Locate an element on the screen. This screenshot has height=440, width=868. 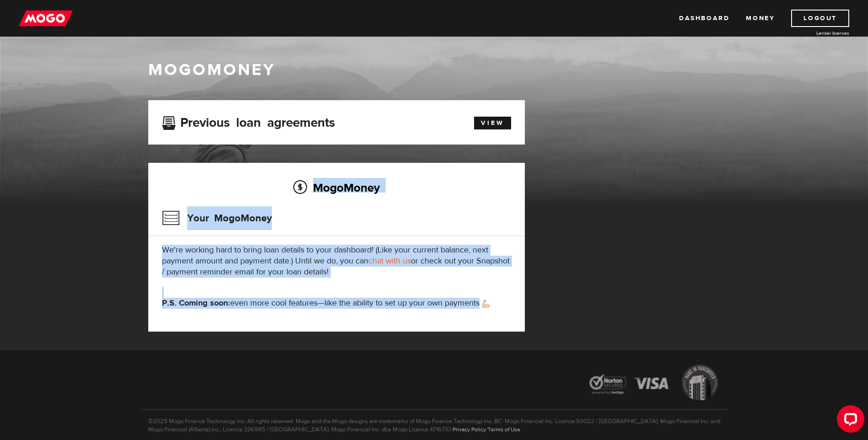
a: Lender licences is located at coordinates (815, 33).